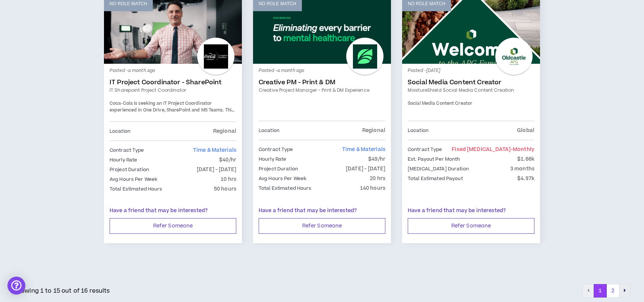  What do you see at coordinates (434, 160) in the screenshot?
I see `p: Est. Payout Per Month` at bounding box center [434, 160].